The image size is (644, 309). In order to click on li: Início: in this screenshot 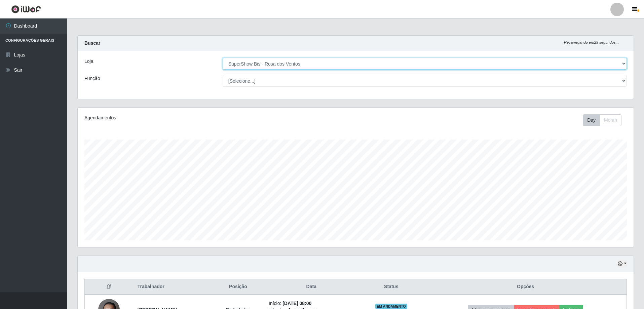, I will do `click(311, 303)`.